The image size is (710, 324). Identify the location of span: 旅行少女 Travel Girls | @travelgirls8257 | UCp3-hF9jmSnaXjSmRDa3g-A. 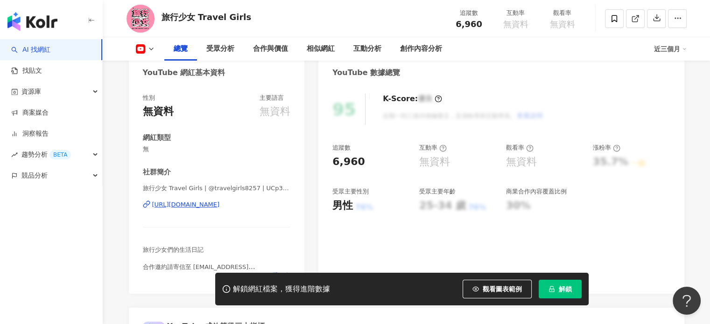
(217, 189).